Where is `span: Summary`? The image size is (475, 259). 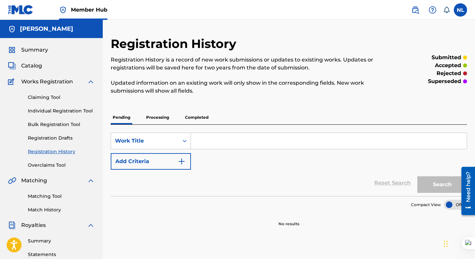 span: Summary is located at coordinates (34, 50).